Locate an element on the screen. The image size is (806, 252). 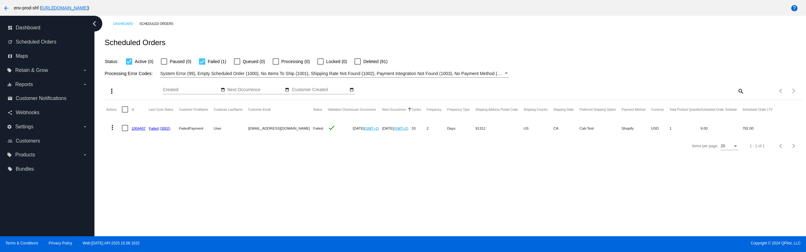
h2: Scheduled Orders is located at coordinates (135, 43).